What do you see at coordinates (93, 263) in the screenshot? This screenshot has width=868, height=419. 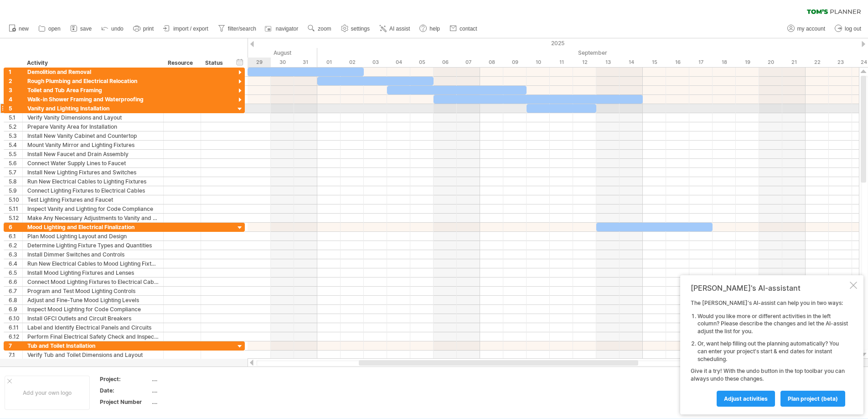 I see `div: Run New Electrical Cables to Mood Lighting Fixtures` at bounding box center [93, 263].